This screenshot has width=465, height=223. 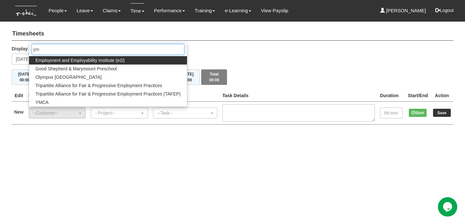 What do you see at coordinates (183, 113) in the screenshot?
I see `div: --Task--` at bounding box center [183, 113].